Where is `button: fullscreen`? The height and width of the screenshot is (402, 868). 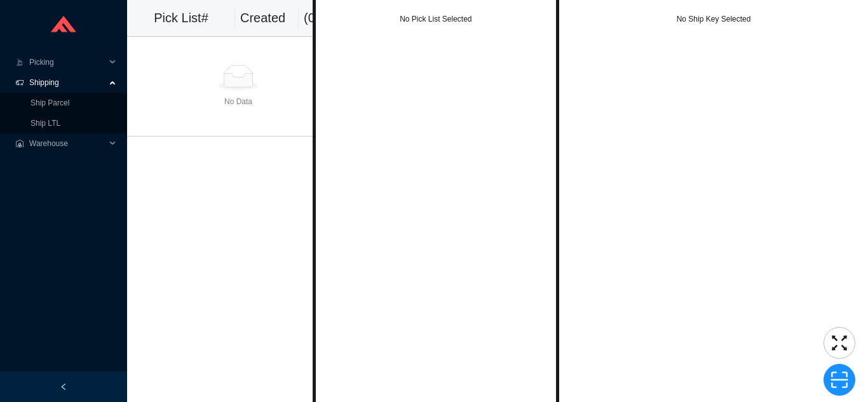
button: fullscreen is located at coordinates (839, 343).